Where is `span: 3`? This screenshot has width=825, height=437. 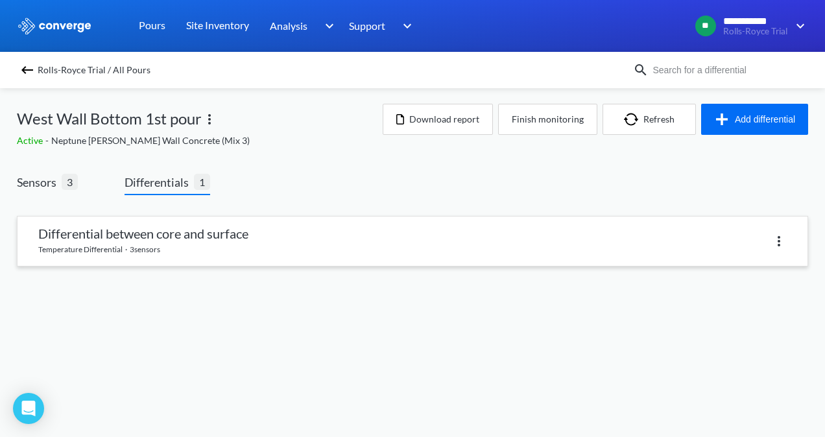
span: 3 is located at coordinates (69, 182).